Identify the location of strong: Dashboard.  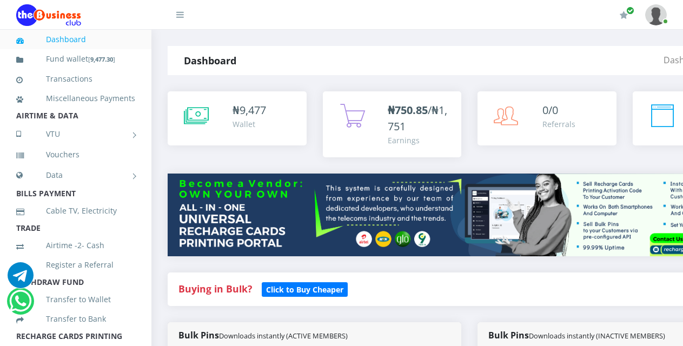
(210, 61).